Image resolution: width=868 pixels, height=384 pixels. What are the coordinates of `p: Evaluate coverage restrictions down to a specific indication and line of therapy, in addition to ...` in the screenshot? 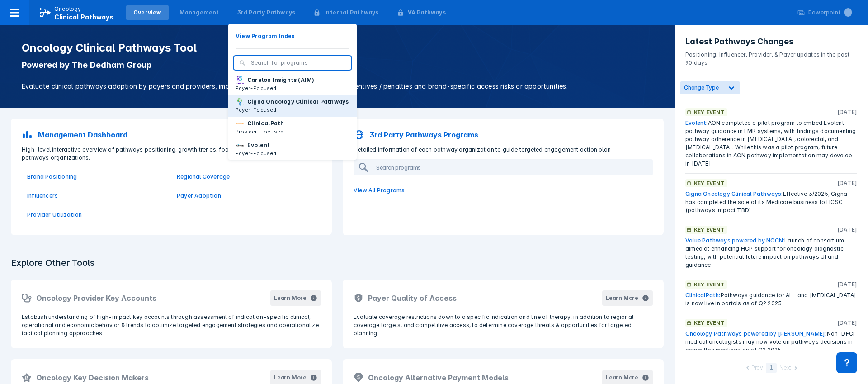 It's located at (503, 325).